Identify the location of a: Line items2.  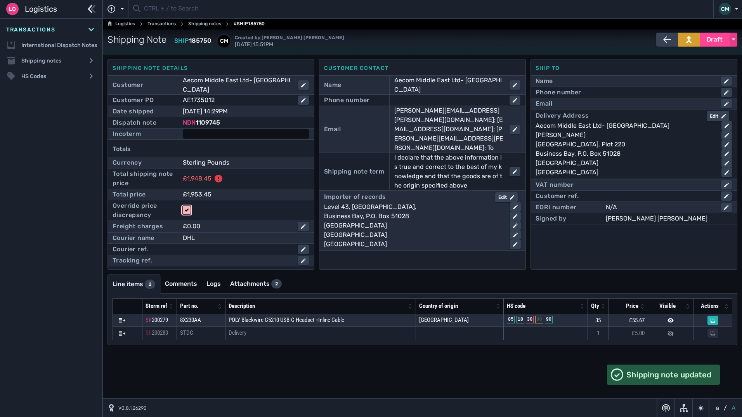
(134, 284).